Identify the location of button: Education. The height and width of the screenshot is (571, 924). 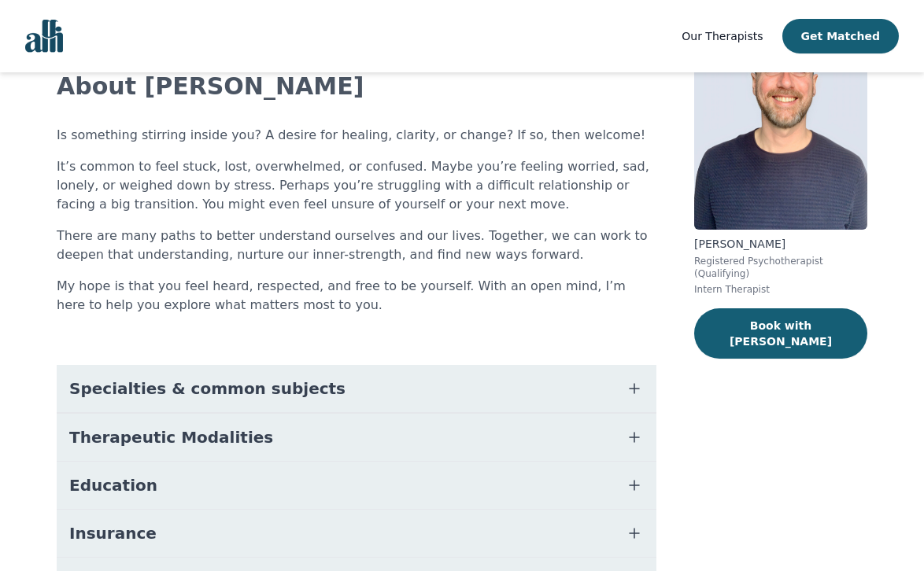
(357, 485).